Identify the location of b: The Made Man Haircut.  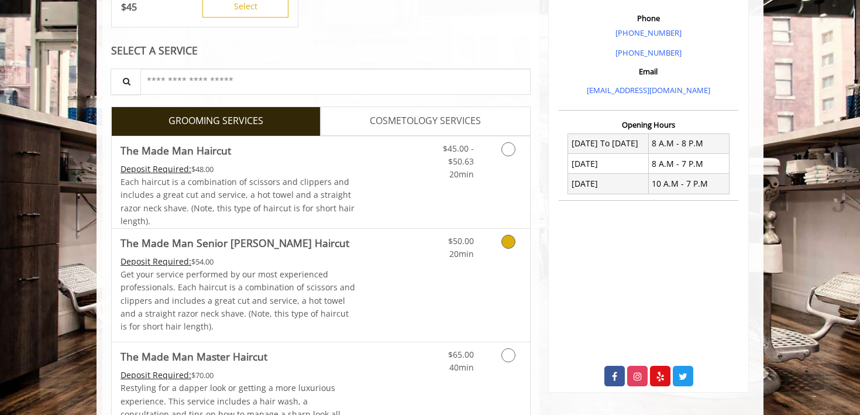
(175, 150).